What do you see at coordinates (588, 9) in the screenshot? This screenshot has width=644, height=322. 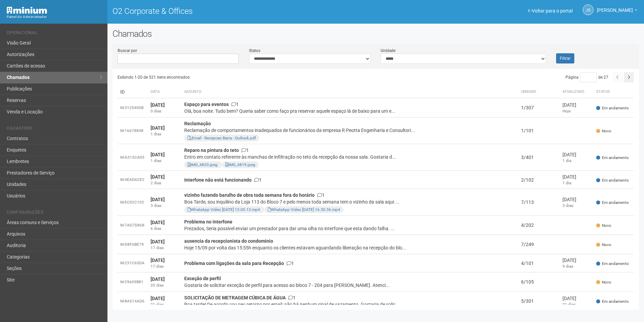 I see `a: JS` at bounding box center [588, 9].